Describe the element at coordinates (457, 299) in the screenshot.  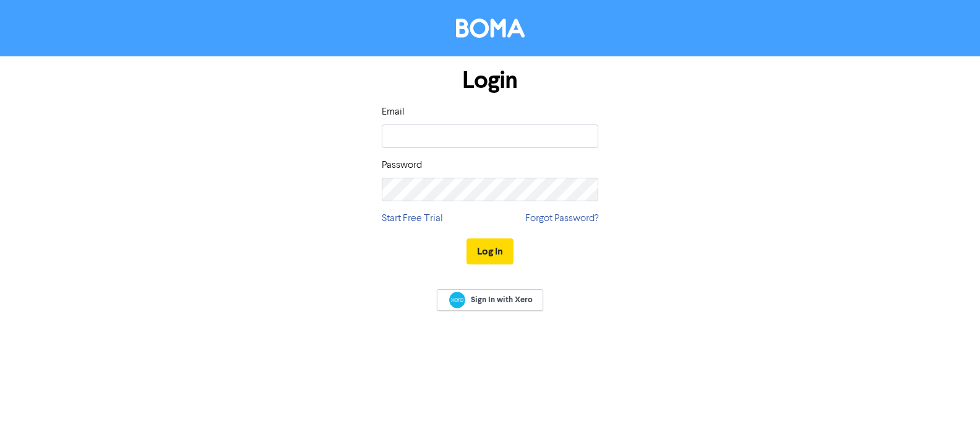
I see `img: Xero logo` at that location.